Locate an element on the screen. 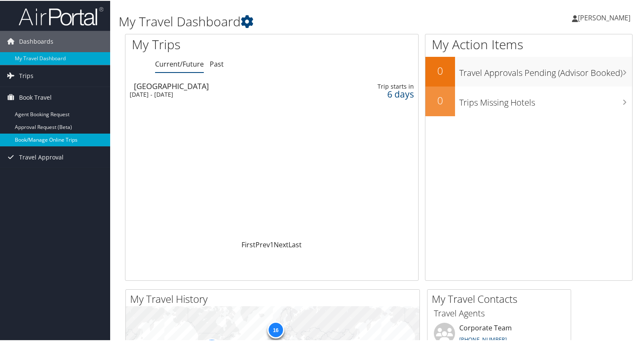 The height and width of the screenshot is (341, 644). span: Book Travel is located at coordinates (35, 97).